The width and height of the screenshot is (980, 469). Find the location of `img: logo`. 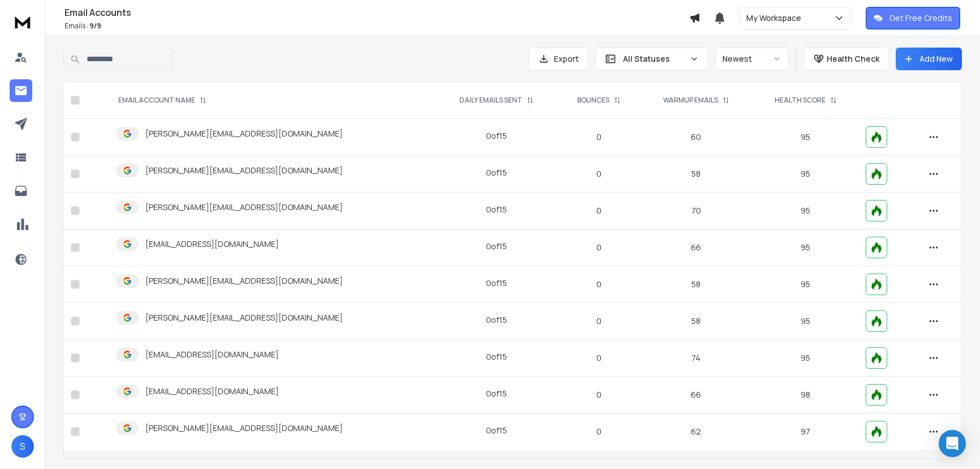

img: logo is located at coordinates (22, 22).